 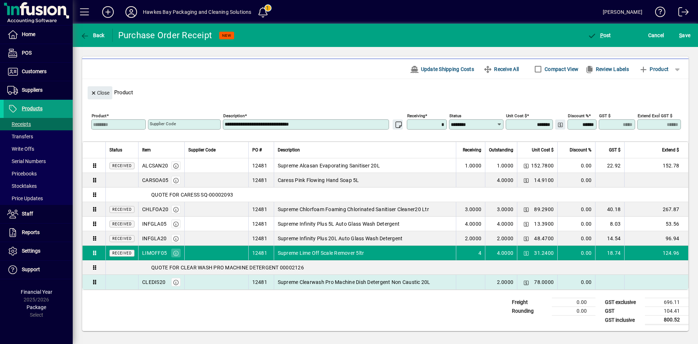 I want to click on td: Caress Pink Flowing Hand Soap 5L, so click(x=365, y=180).